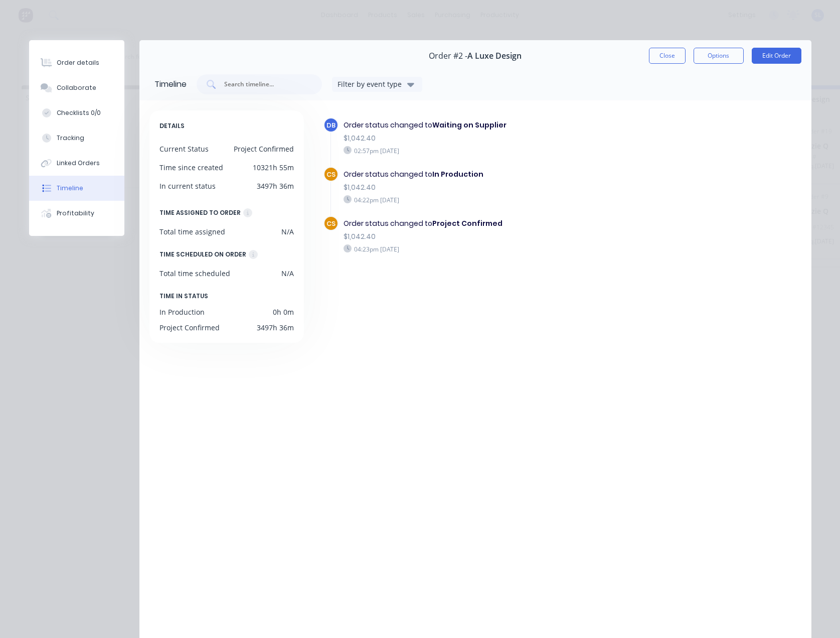 The width and height of the screenshot is (840, 638). I want to click on span: TIME IN STATUS, so click(184, 296).